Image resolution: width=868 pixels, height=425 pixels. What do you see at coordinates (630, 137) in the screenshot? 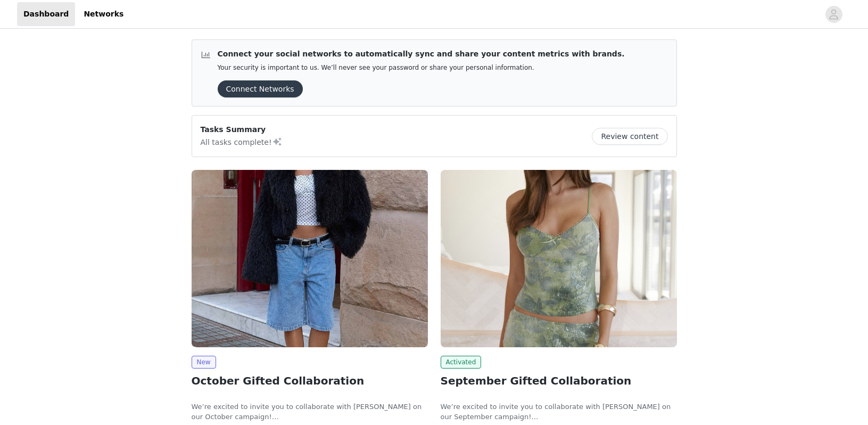
I see `button: Review content` at bounding box center [630, 137].